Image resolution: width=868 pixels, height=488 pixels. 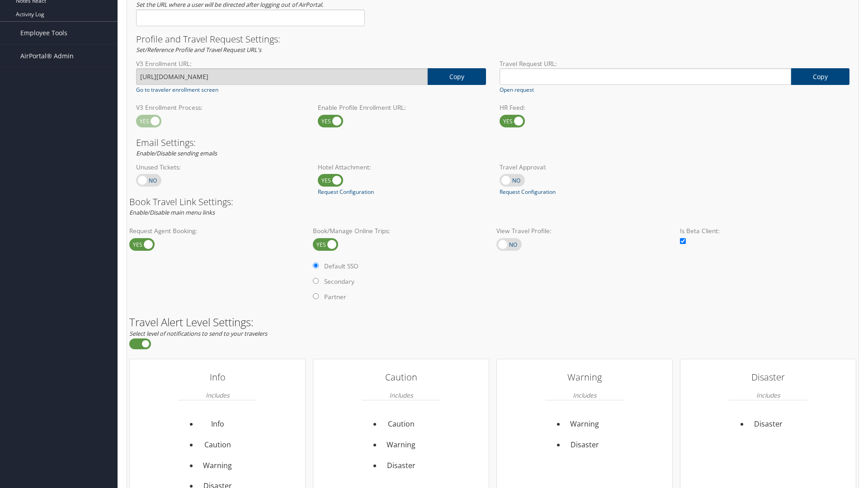 I want to click on label: Is Beta Client:, so click(x=768, y=231).